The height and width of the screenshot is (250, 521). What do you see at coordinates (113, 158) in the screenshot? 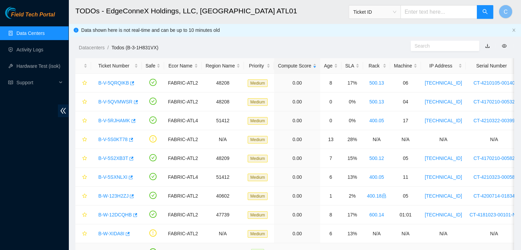
I see `a: B-V-5S2XB3T` at bounding box center [113, 158].